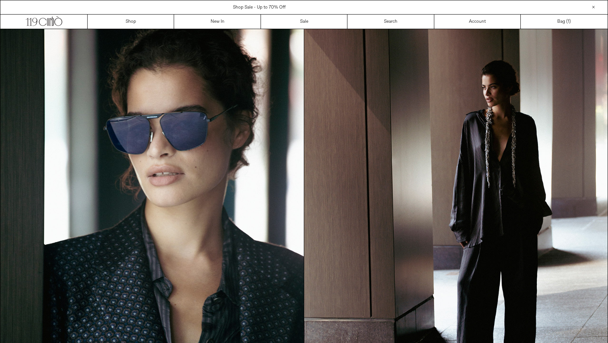 This screenshot has width=608, height=343. I want to click on a: Search, so click(391, 22).